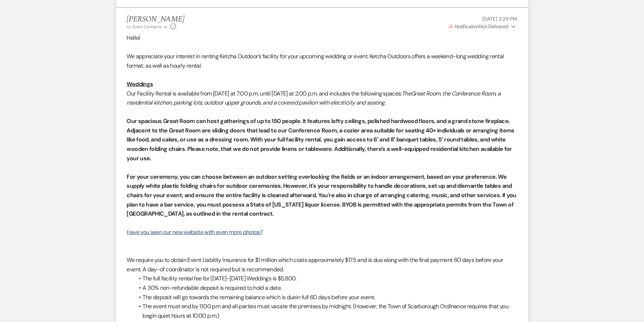  I want to click on button: to: Event Contacts, so click(148, 27).